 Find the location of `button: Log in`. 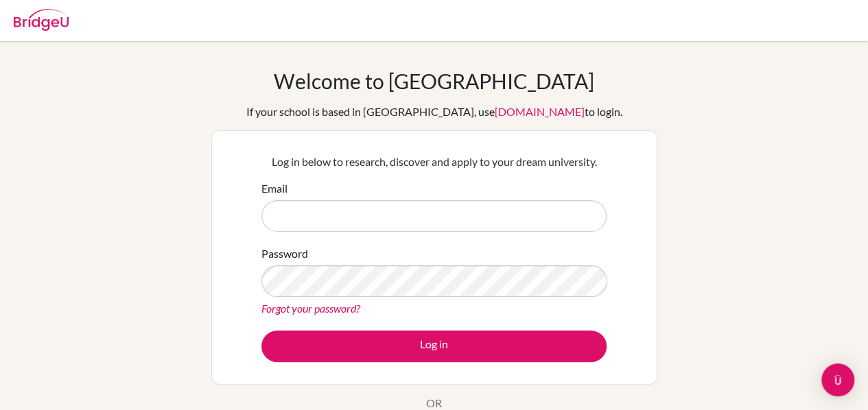

button: Log in is located at coordinates (434, 347).